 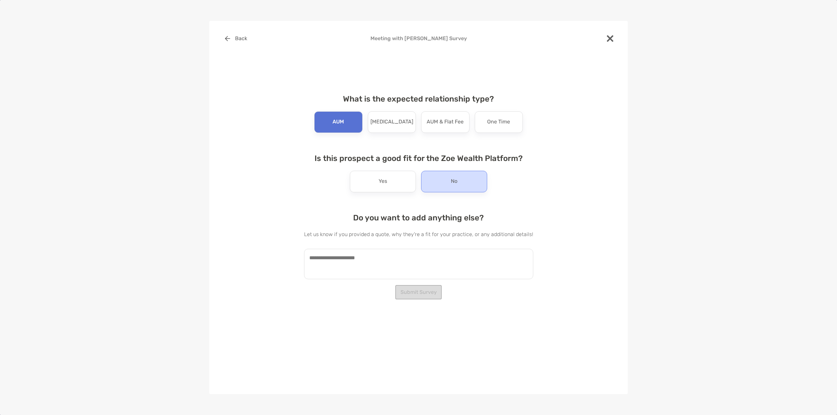 I want to click on img: close modal, so click(x=610, y=39).